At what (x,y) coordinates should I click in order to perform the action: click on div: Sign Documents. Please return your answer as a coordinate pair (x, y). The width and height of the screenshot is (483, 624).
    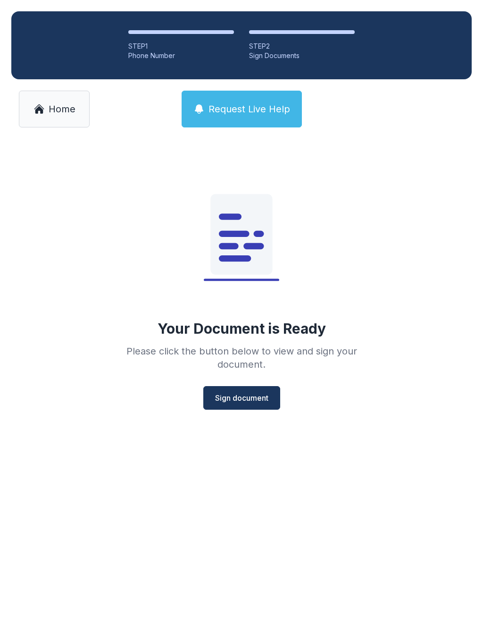
    Looking at the image, I should click on (302, 56).